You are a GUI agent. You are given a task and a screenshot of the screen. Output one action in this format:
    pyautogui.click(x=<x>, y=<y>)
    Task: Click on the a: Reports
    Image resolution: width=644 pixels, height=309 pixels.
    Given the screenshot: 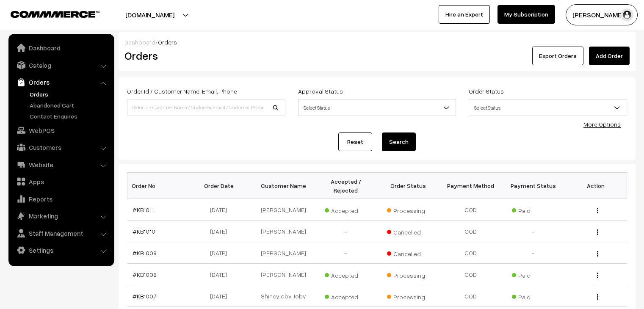 What is the action you would take?
    pyautogui.click(x=61, y=199)
    